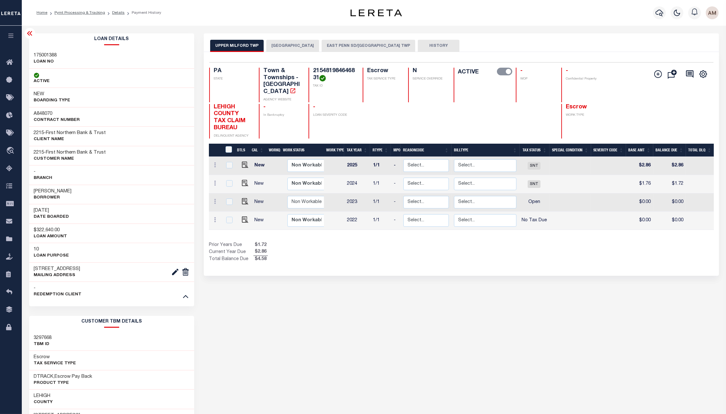 The image size is (726, 414). What do you see at coordinates (357, 184) in the screenshot?
I see `td: 2024` at bounding box center [357, 184].